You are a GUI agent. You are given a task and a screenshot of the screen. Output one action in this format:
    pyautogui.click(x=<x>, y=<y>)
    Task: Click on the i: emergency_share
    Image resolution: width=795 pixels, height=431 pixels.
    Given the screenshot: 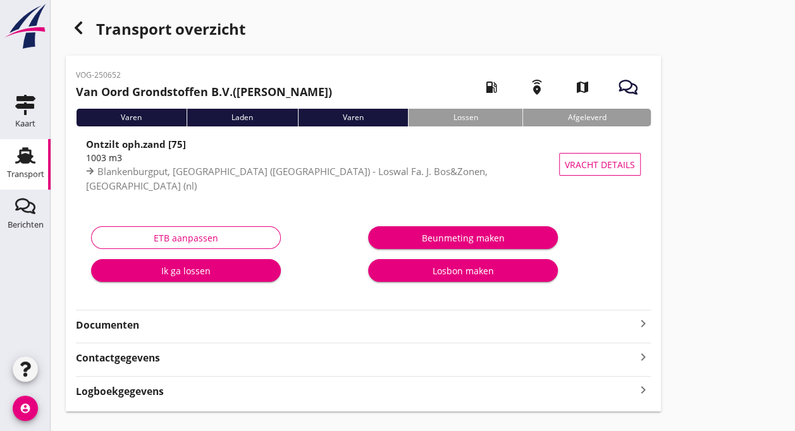 What is the action you would take?
    pyautogui.click(x=537, y=87)
    